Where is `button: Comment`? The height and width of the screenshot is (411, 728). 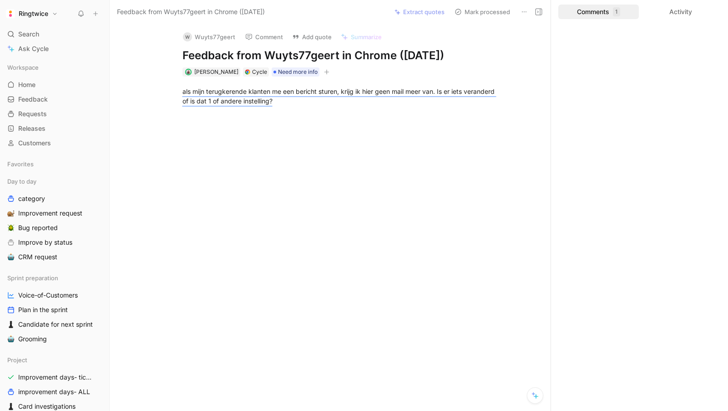 button: Comment is located at coordinates (264, 37).